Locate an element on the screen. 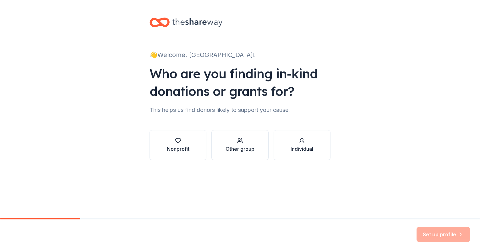 Image resolution: width=480 pixels, height=252 pixels. div: Individual is located at coordinates (302, 149).